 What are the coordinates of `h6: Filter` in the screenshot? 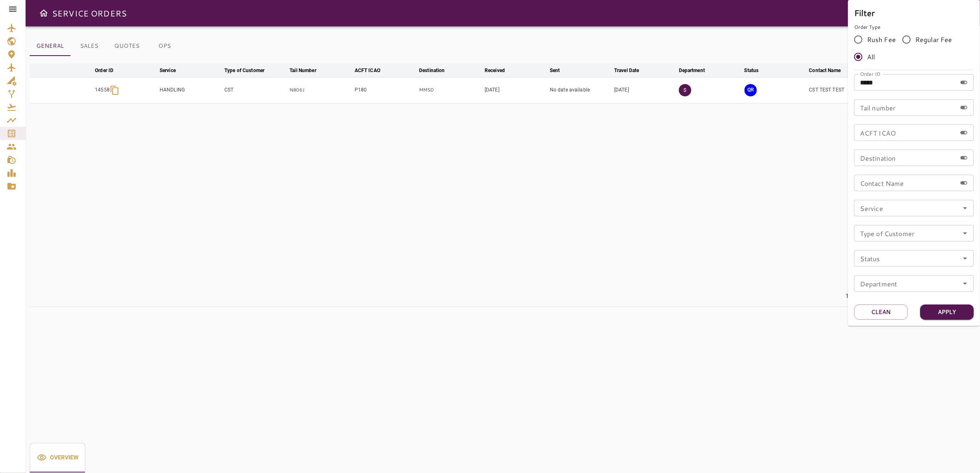 It's located at (914, 13).